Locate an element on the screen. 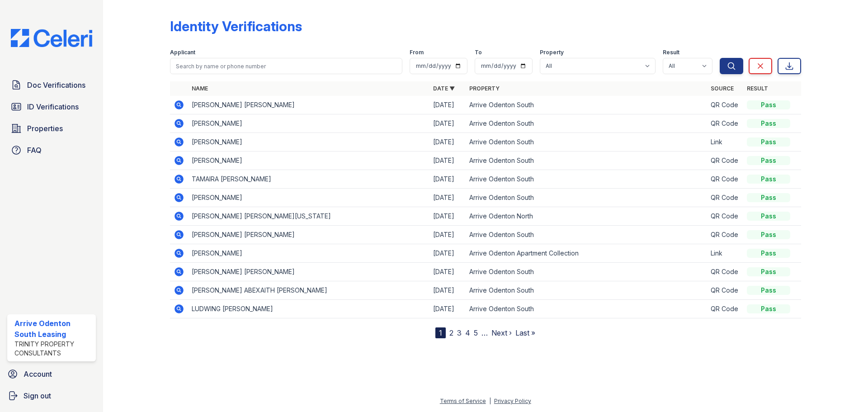  td: Arrive Odenton North is located at coordinates (586, 216).